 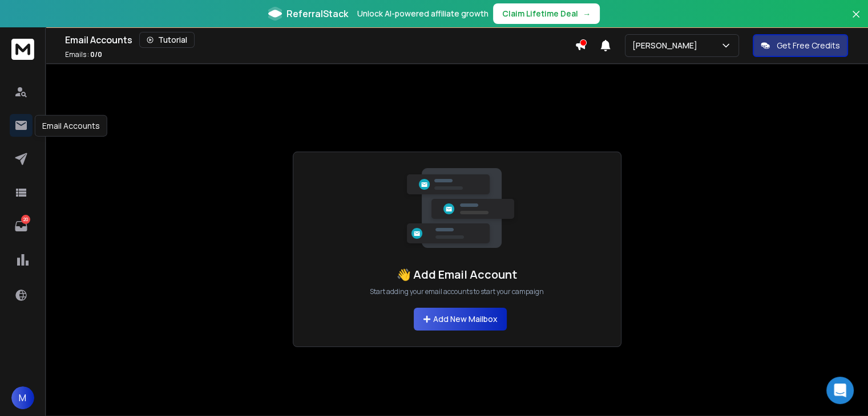 What do you see at coordinates (423, 13) in the screenshot?
I see `p: Unlock AI-powered affiliate growth` at bounding box center [423, 13].